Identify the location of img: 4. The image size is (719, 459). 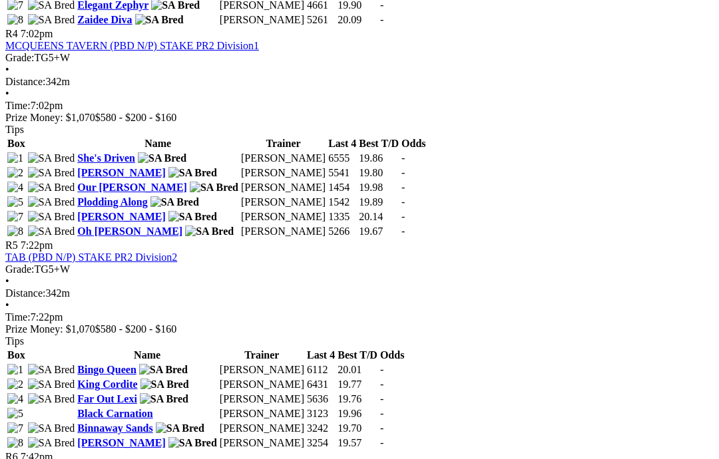
(15, 188).